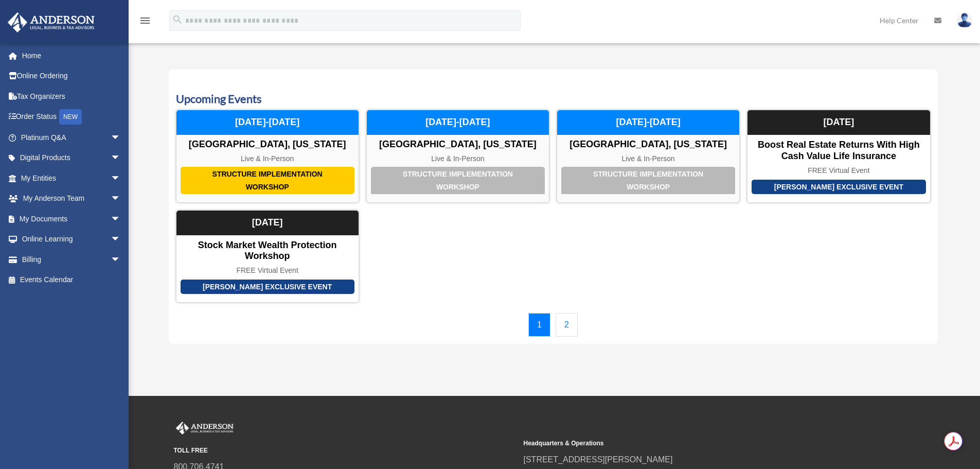 Image resolution: width=980 pixels, height=469 pixels. What do you see at coordinates (268, 251) in the screenshot?
I see `div: Stock Market Wealth Protection Workshop` at bounding box center [268, 251].